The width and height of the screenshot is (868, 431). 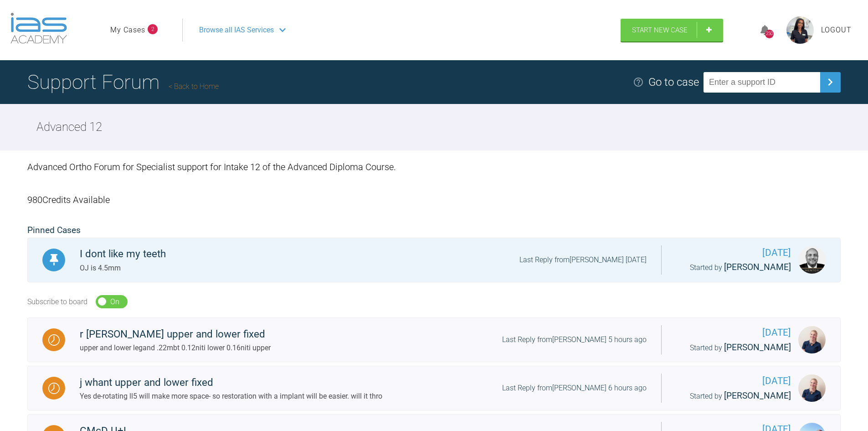 What do you see at coordinates (153, 29) in the screenshot?
I see `span: 2` at bounding box center [153, 29].